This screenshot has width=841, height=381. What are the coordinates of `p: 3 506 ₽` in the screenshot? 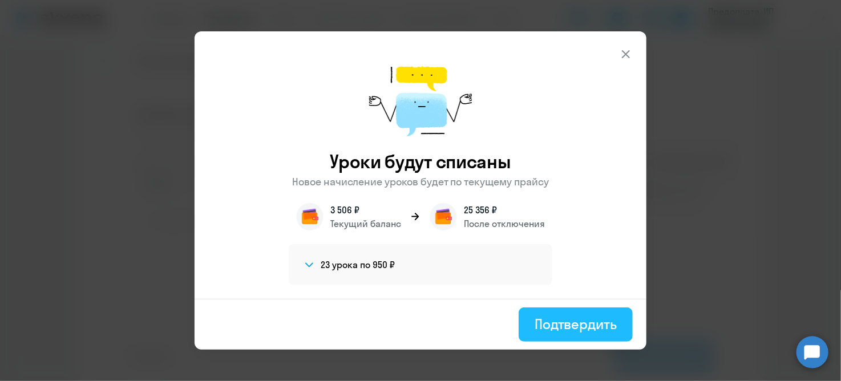 It's located at (366, 210).